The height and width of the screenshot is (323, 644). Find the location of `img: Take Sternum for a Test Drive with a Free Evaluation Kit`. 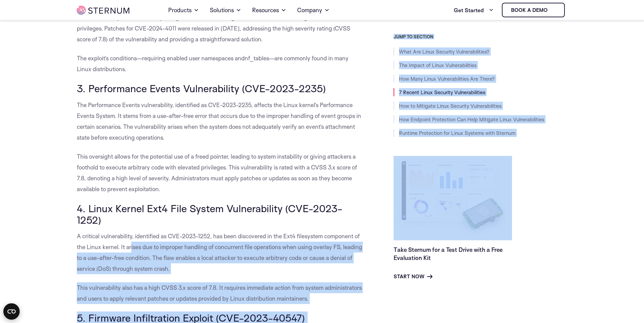

img: Take Sternum for a Test Drive with a Free Evaluation Kit is located at coordinates (453, 198).